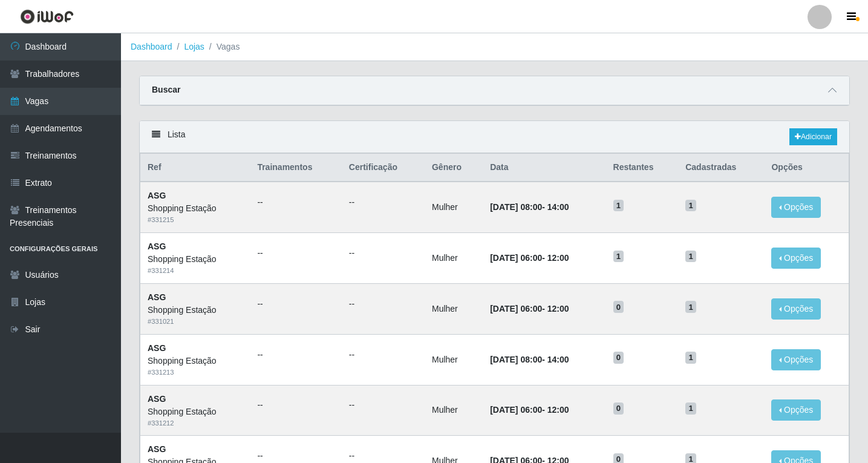 The height and width of the screenshot is (463, 868). What do you see at coordinates (813, 137) in the screenshot?
I see `a: Adicionar` at bounding box center [813, 137].